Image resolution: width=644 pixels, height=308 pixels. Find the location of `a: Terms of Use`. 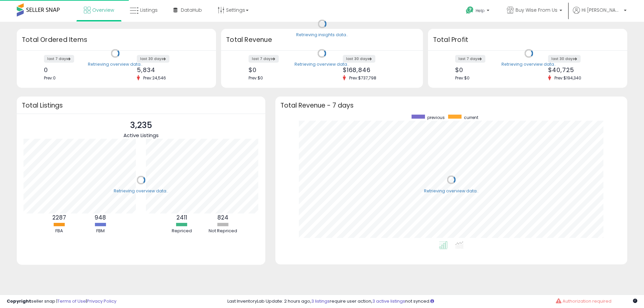

a: Terms of Use is located at coordinates (71, 301).